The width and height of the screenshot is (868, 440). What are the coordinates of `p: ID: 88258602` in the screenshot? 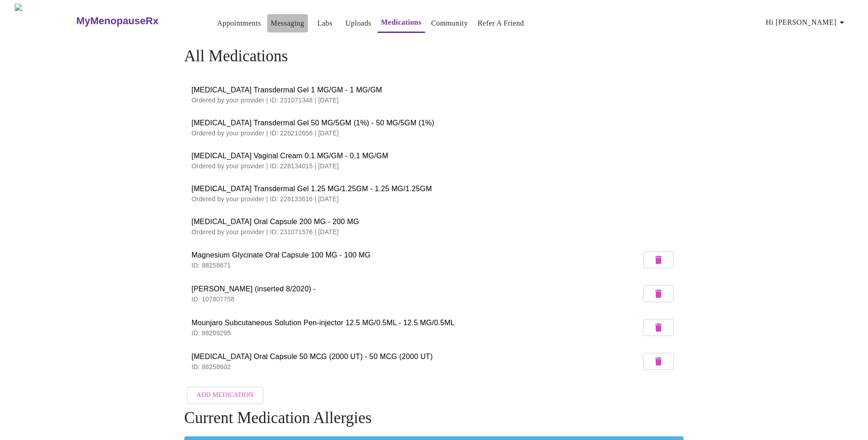 It's located at (417, 367).